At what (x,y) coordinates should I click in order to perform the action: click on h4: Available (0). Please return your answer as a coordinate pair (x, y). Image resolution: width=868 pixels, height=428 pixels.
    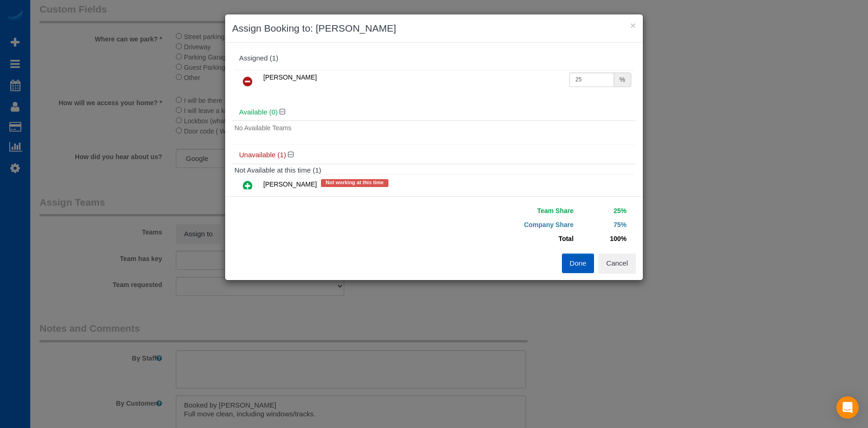
    Looking at the image, I should click on (434, 112).